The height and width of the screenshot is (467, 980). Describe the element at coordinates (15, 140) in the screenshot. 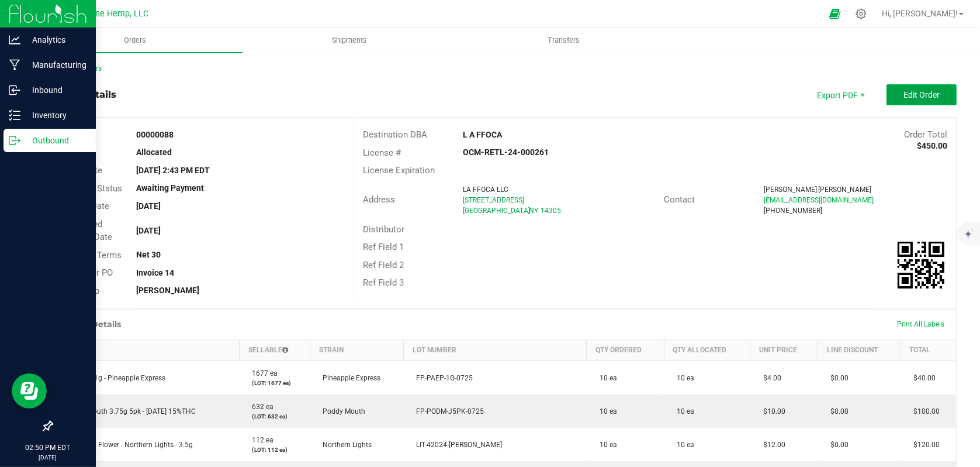

I see `inline-svg: Outbound` at that location.